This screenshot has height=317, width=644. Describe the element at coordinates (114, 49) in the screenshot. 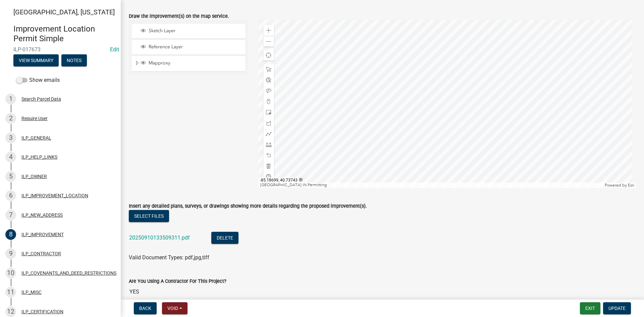

I see `wm-modal-confirm: Edit Application Number` at that location.